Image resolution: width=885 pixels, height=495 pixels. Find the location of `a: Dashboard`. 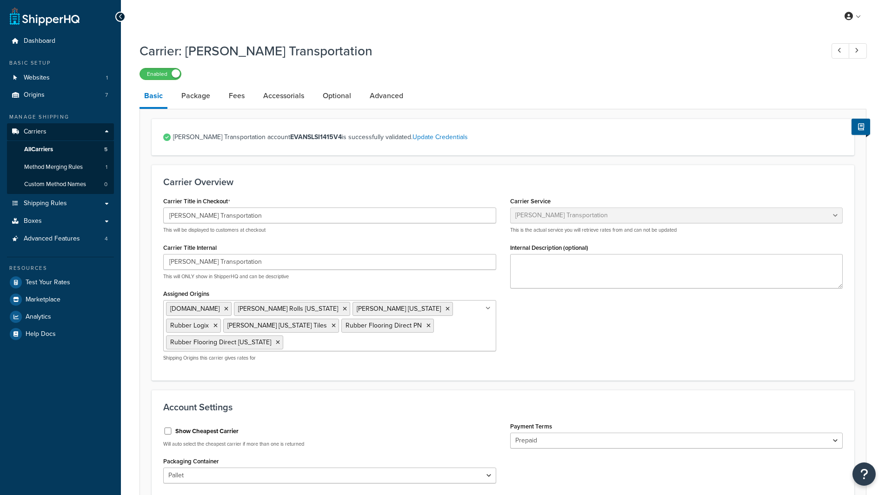

a: Dashboard is located at coordinates (60, 41).